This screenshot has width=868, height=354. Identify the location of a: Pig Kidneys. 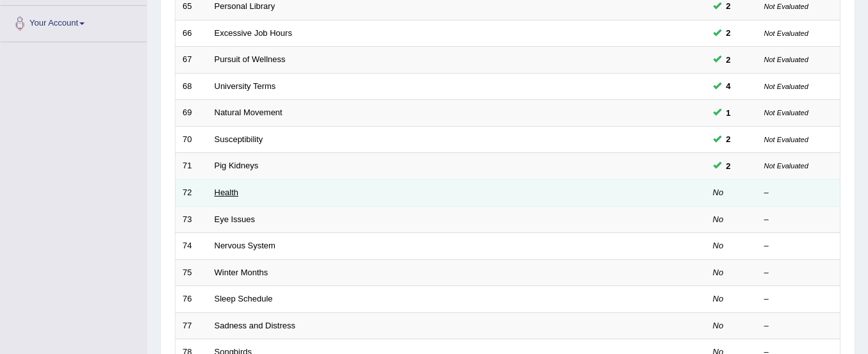
(236, 166).